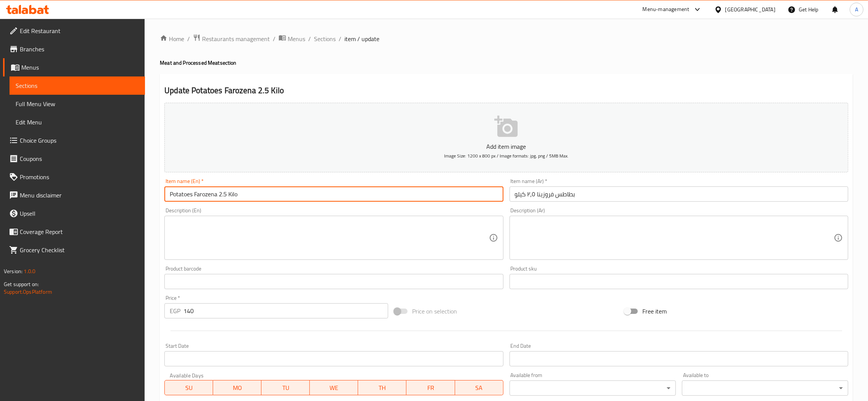 The image size is (868, 401). What do you see at coordinates (74, 177) in the screenshot?
I see `a: Promotions` at bounding box center [74, 177].